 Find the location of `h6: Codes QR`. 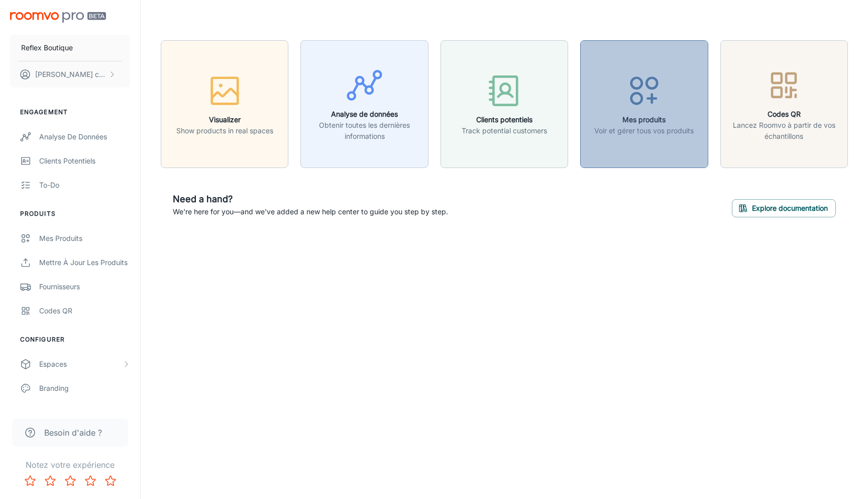

h6: Codes QR is located at coordinates (784, 114).